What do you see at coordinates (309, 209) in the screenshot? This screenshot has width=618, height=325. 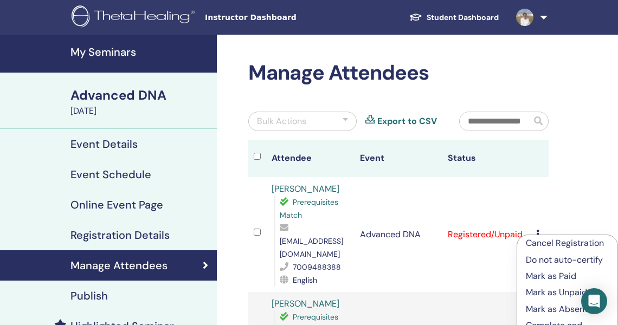 I see `span: Prerequisites Match` at bounding box center [309, 209].